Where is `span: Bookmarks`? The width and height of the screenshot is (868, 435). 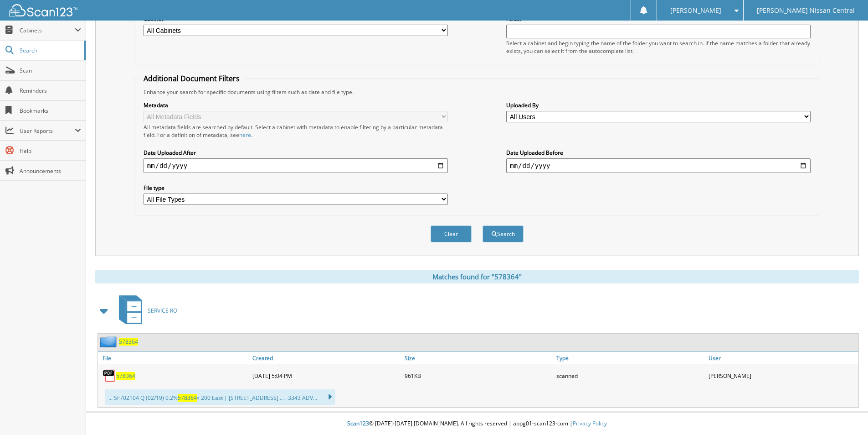 span: Bookmarks is located at coordinates (50, 111).